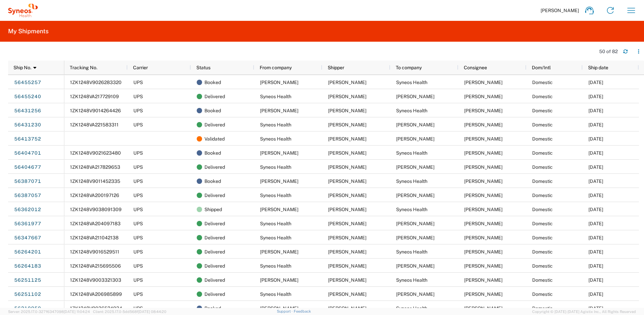 Image resolution: width=644 pixels, height=315 pixels. Describe the element at coordinates (596, 252) in the screenshot. I see `span: 07/22/2025` at that location.